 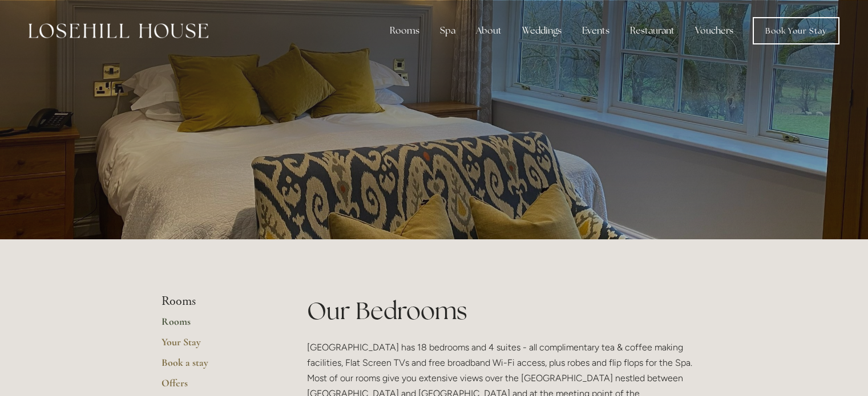 I want to click on div: Weddings, so click(x=542, y=31).